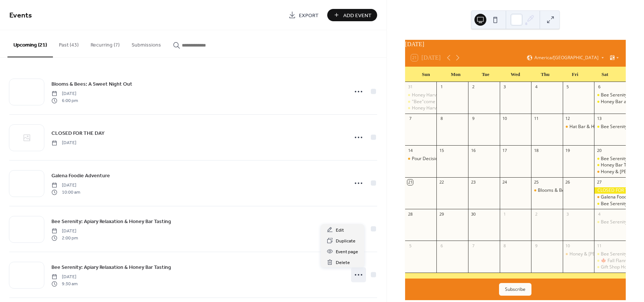 This screenshot has width=644, height=302. Describe the element at coordinates (78, 133) in the screenshot. I see `span: CLOSED FOR THE DAY` at that location.